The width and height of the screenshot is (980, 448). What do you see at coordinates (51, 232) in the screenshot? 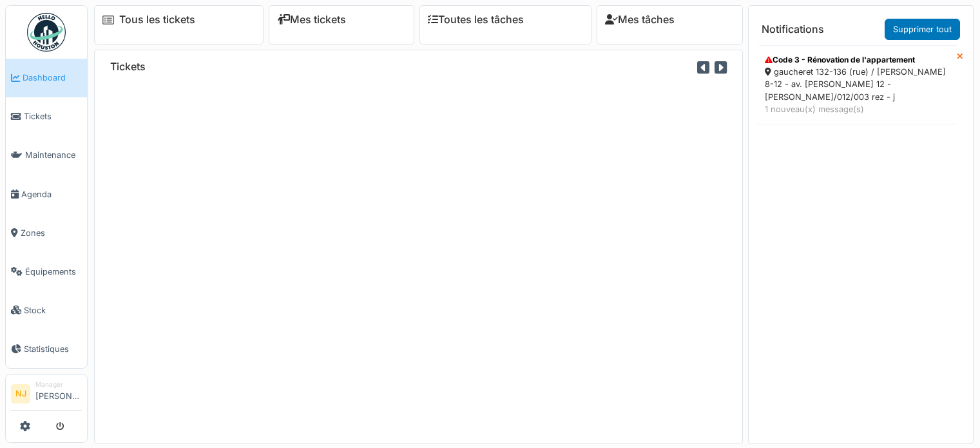
I see `span: Zones` at bounding box center [51, 232].